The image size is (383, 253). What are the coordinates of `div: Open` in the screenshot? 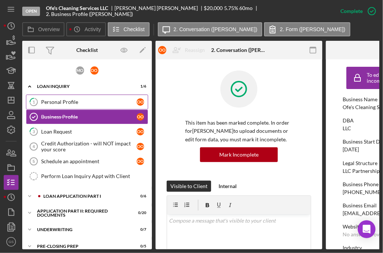 It's located at (31, 11).